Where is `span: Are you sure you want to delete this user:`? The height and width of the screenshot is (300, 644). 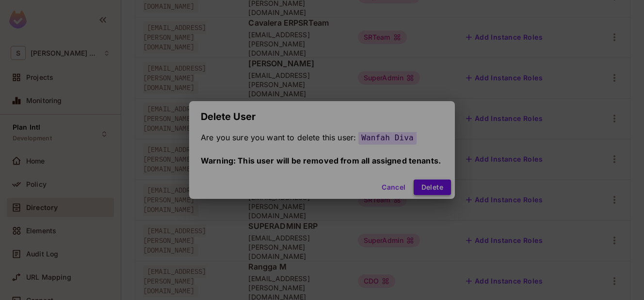
span: Are you sure you want to delete this user: is located at coordinates (278, 137).